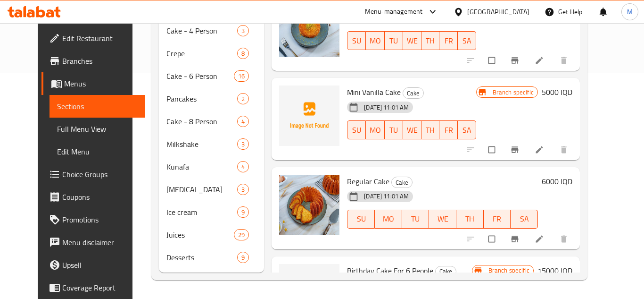  Describe the element at coordinates (101, 84) in the screenshot. I see `span: Menus` at that location.